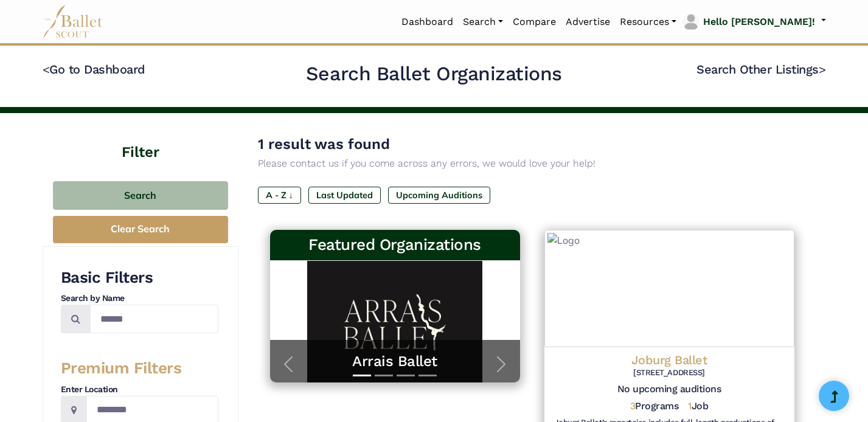 The width and height of the screenshot is (868, 422). I want to click on a: Resources, so click(648, 22).